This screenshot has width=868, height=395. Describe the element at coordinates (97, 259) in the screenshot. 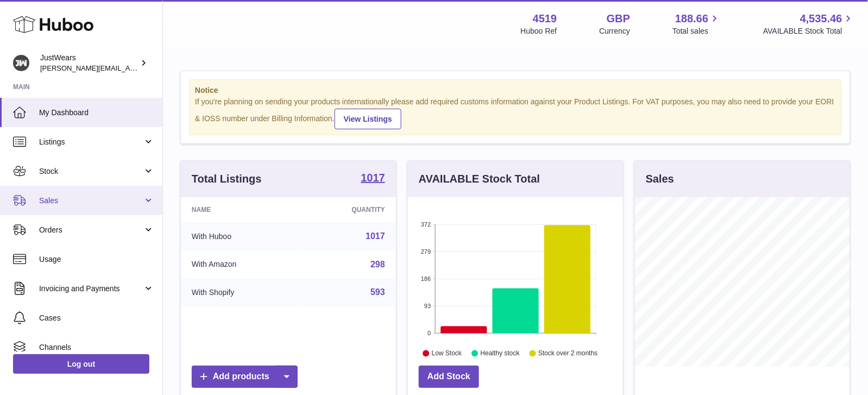

I see `span: Usage` at that location.